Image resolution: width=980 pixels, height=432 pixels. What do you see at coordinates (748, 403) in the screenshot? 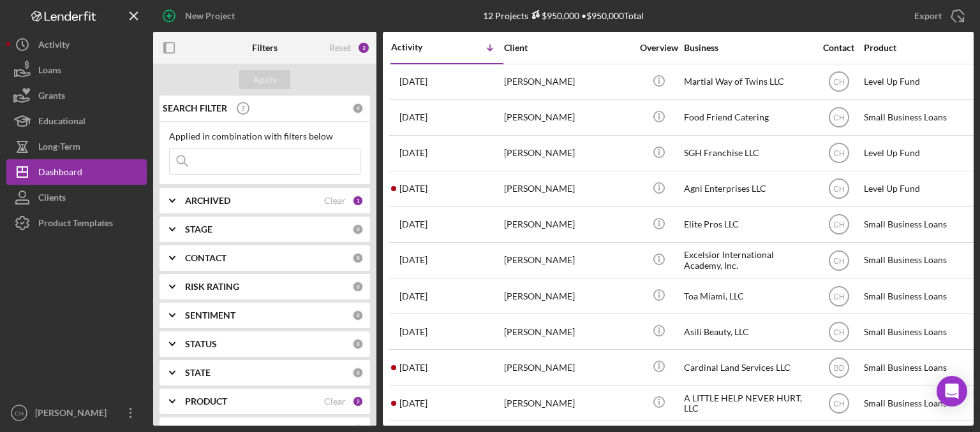
I see `div: A LITTLE HELP NEVER HURT, LLC` at bounding box center [748, 403].